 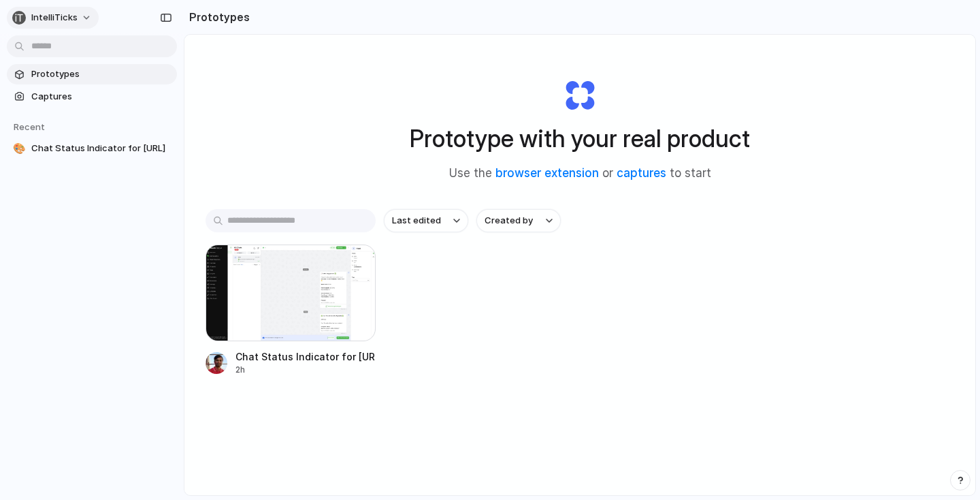 I want to click on button: Last edited, so click(x=426, y=221).